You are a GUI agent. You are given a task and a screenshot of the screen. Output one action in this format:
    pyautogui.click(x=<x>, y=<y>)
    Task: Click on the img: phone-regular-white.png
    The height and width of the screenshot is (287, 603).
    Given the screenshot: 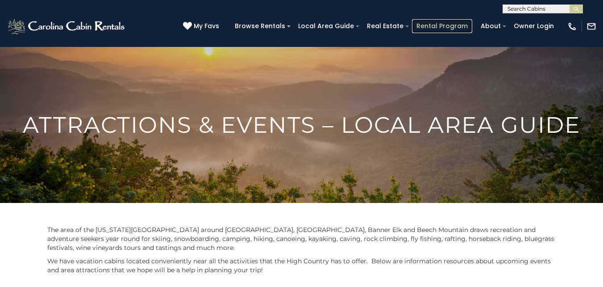 What is the action you would take?
    pyautogui.click(x=572, y=26)
    